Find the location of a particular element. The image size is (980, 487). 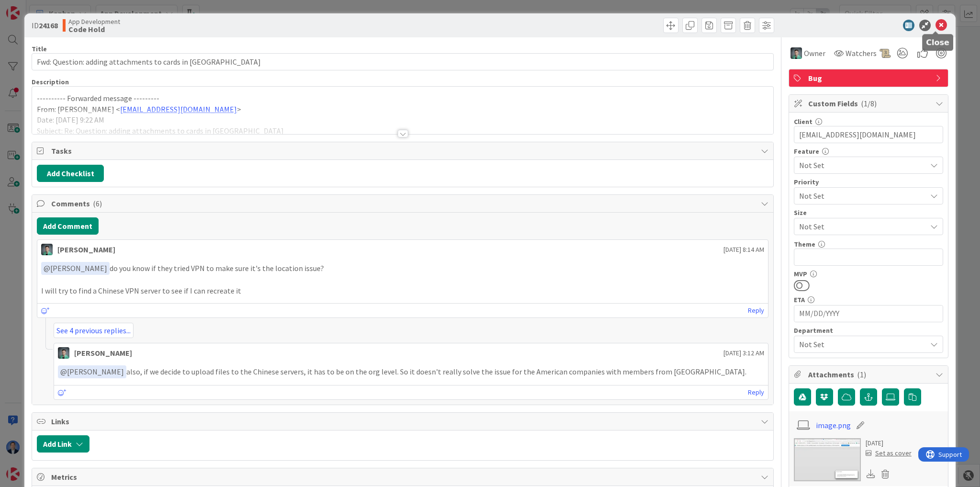

h5: Close is located at coordinates (938, 42).